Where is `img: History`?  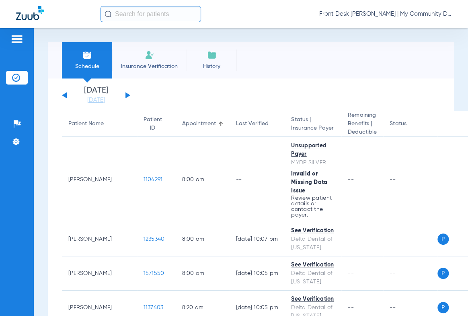 img: History is located at coordinates (212, 55).